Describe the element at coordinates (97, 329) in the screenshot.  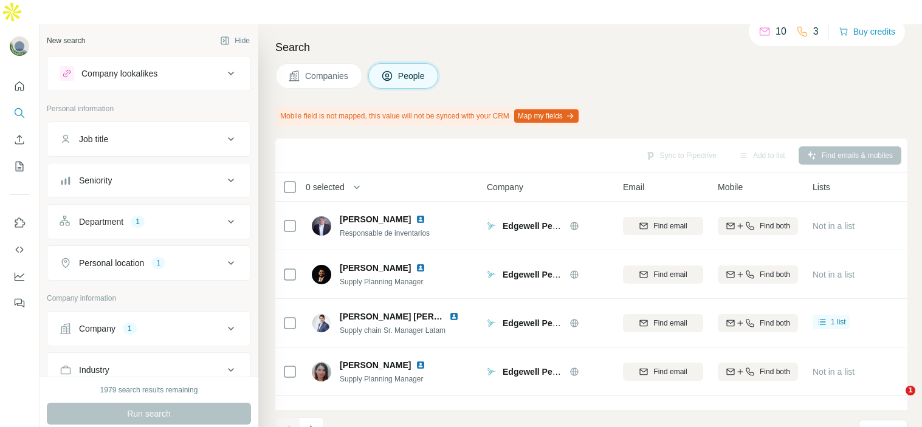
I see `div: Company` at that location.